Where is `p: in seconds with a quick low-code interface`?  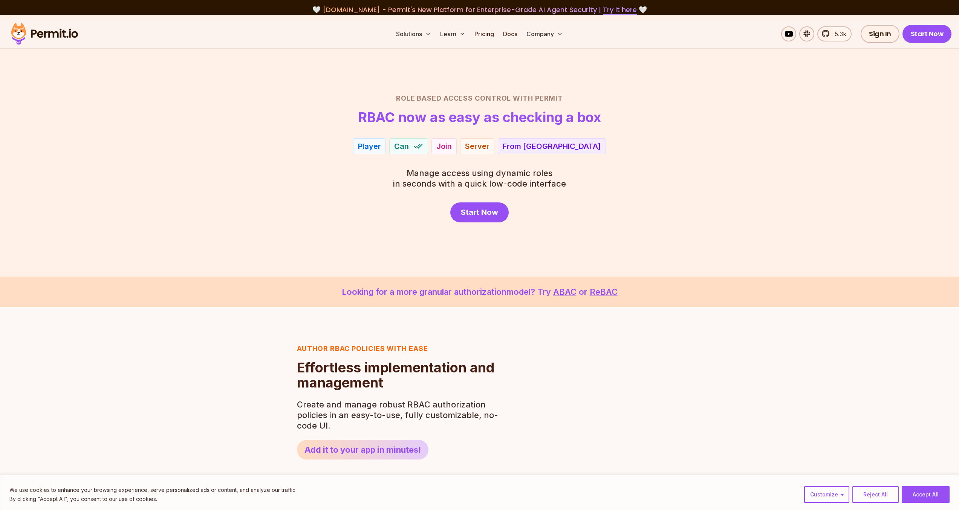 p: in seconds with a quick low-code interface is located at coordinates (479, 178).